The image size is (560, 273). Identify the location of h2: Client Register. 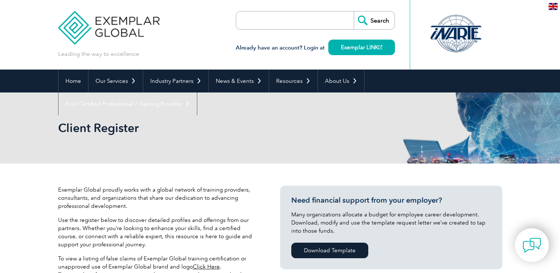
(214, 128).